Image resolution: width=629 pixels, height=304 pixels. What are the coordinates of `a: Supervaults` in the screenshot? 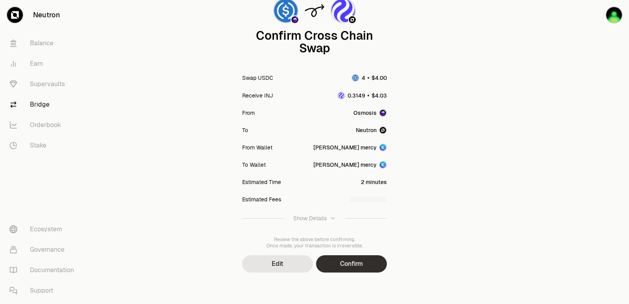 It's located at (44, 84).